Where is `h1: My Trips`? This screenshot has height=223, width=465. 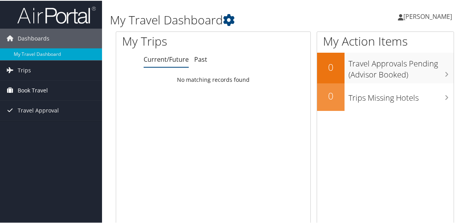 h1: My Trips is located at coordinates (173, 40).